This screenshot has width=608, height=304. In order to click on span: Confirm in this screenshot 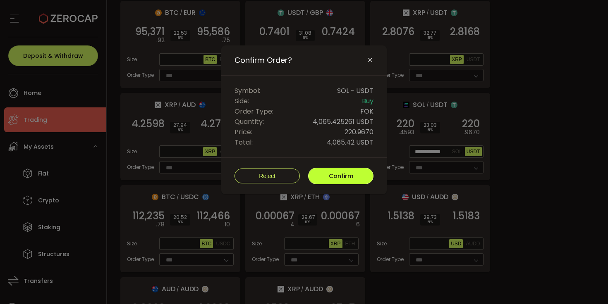, I will do `click(341, 176)`.